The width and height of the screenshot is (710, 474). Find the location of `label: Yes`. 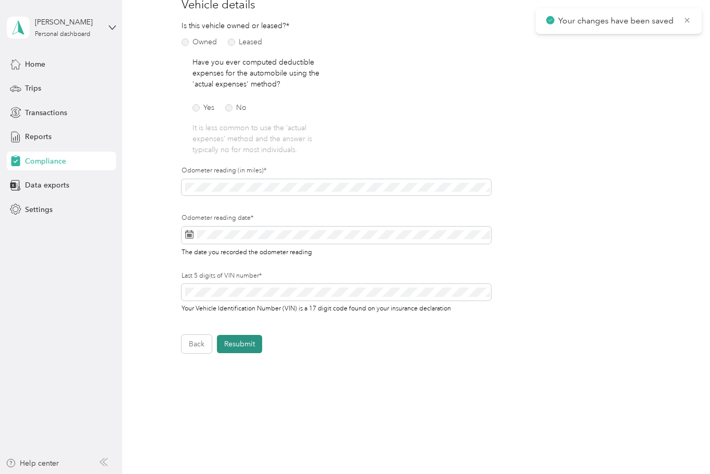

label: Yes is located at coordinates (203, 108).